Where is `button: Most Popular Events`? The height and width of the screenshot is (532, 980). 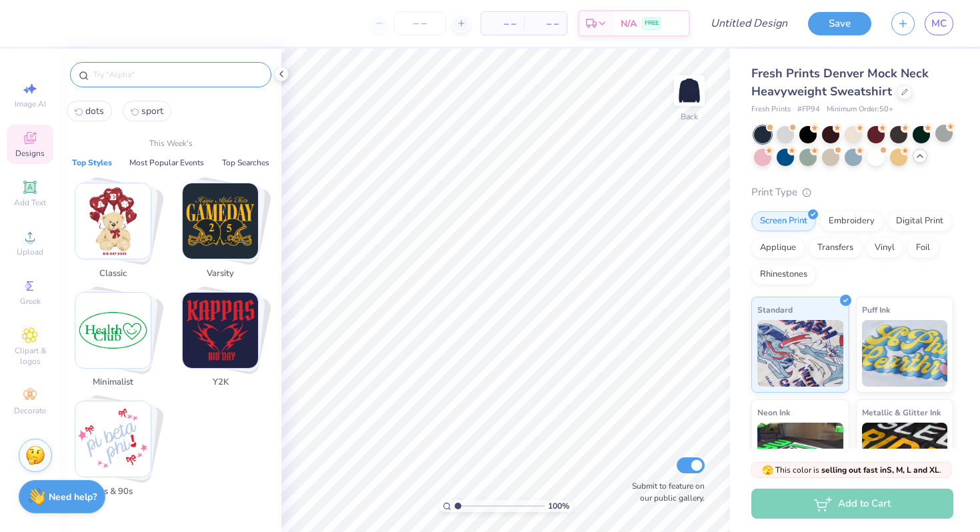
button: Most Popular Events is located at coordinates (167, 163).